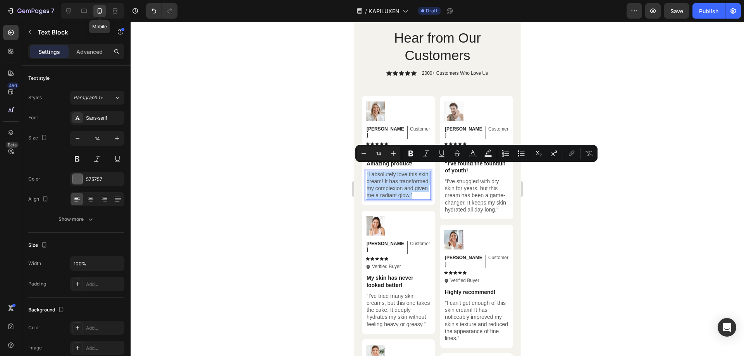 The image size is (744, 356). I want to click on button: Save, so click(677, 11).